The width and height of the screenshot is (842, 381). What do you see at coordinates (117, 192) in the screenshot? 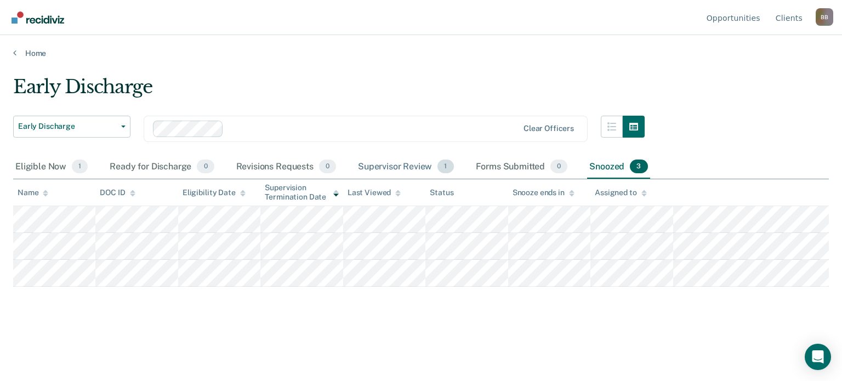
I see `div: DOC ID` at bounding box center [117, 192].